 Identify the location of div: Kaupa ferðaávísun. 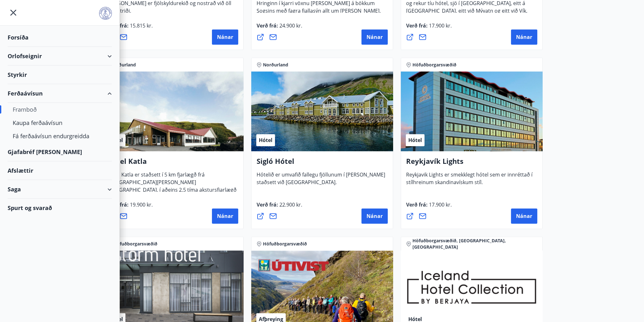
(59, 122).